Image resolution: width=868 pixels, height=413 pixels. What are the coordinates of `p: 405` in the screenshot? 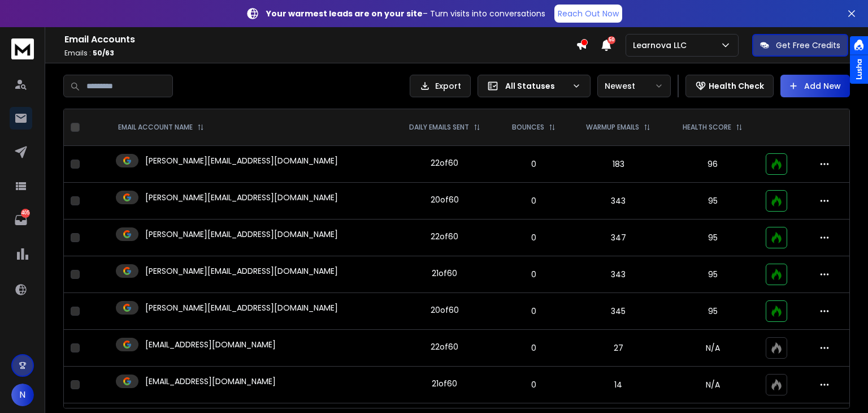 It's located at (26, 213).